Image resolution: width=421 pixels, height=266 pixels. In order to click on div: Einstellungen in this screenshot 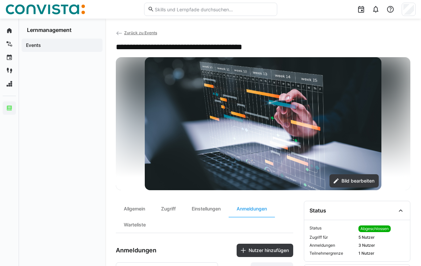, I will do `click(206, 209)`.